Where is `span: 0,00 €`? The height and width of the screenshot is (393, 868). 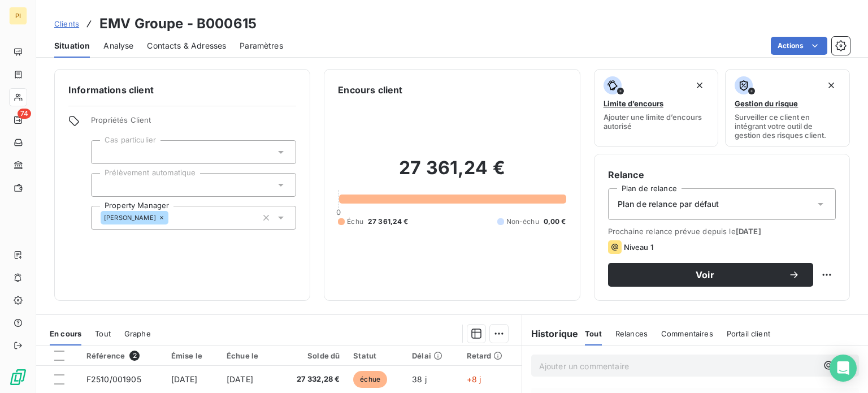
span: 0,00 € is located at coordinates (555, 222).